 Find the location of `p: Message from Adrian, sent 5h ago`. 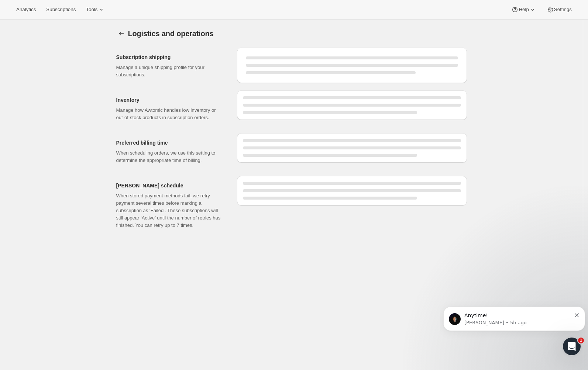

p: Message from Adrian, sent 5h ago is located at coordinates (77, 32).